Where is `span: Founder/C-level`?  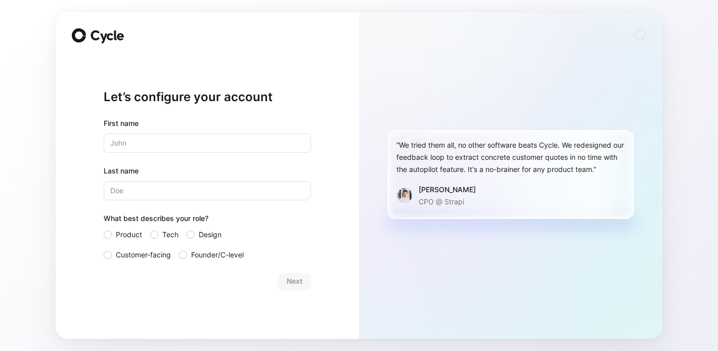 span: Founder/C-level is located at coordinates (217, 255).